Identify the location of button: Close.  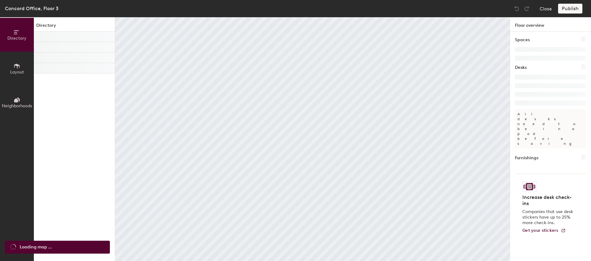
(545, 9).